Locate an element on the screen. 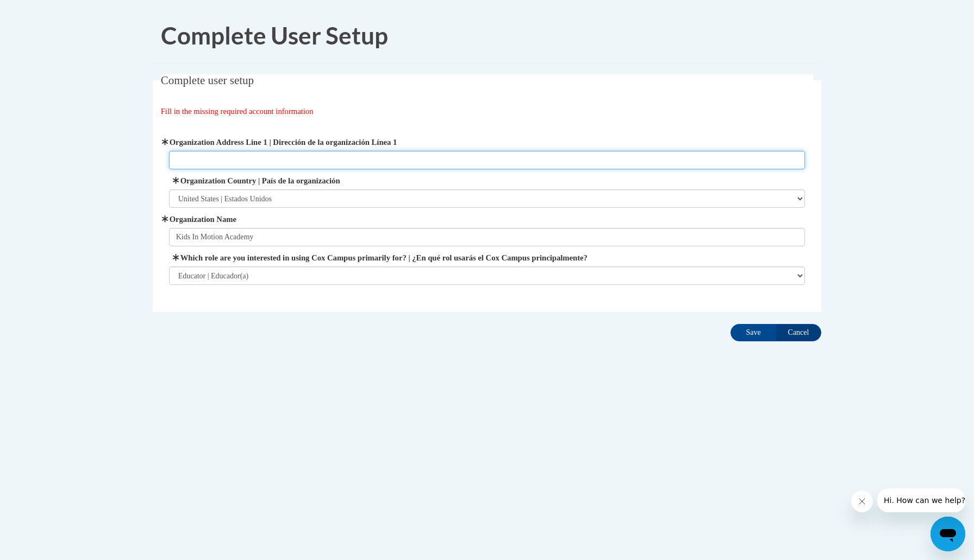 Image resolution: width=974 pixels, height=560 pixels. label: Organization Address Line 1 | Dirección de la organización Línea 1 is located at coordinates (487, 143).